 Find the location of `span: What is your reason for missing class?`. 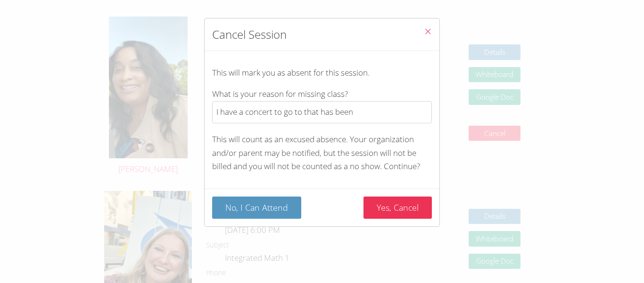

span: What is your reason for missing class? is located at coordinates (280, 93).